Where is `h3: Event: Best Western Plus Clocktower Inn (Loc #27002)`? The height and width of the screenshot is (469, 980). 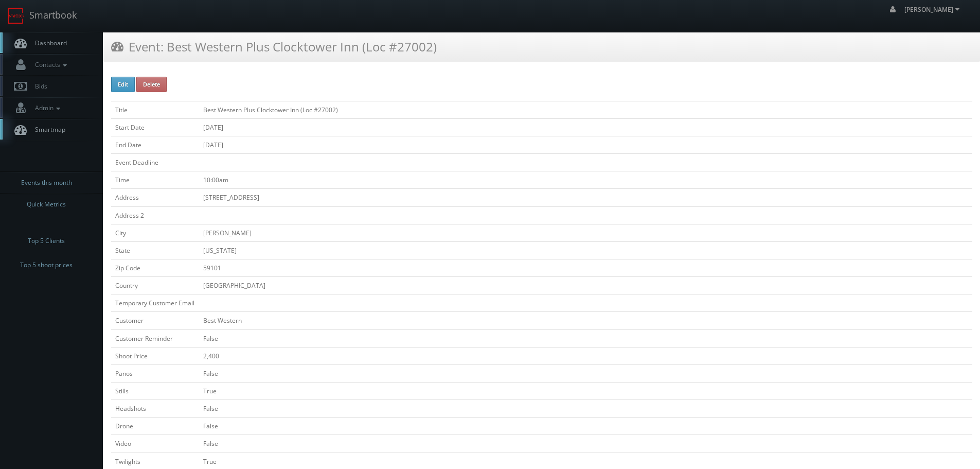
h3: Event: Best Western Plus Clocktower Inn (Loc #27002) is located at coordinates (274, 47).